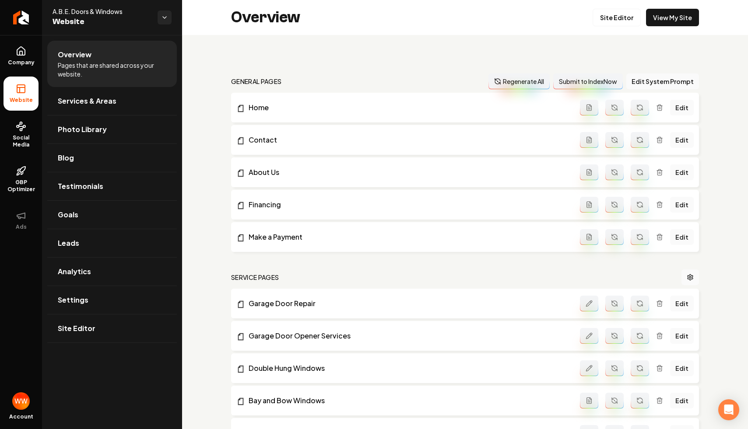 This screenshot has height=429, width=748. Describe the element at coordinates (672, 18) in the screenshot. I see `a: View My Site` at that location.